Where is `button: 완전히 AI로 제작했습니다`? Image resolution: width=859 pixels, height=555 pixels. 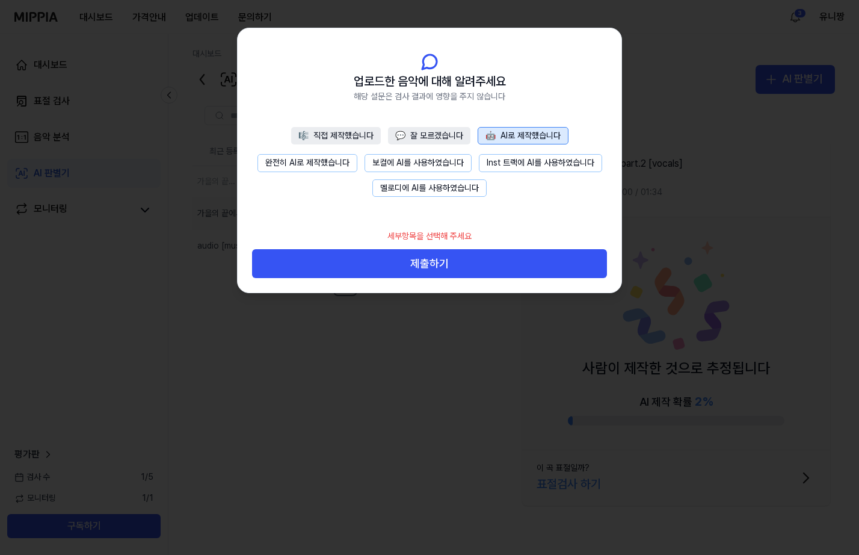 button: 완전히 AI로 제작했습니다 is located at coordinates (308, 163).